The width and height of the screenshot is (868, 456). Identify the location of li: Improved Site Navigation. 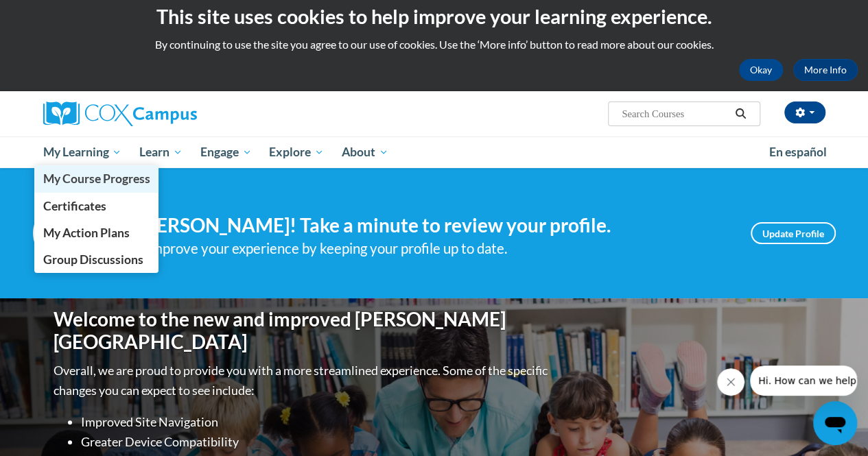
(316, 422).